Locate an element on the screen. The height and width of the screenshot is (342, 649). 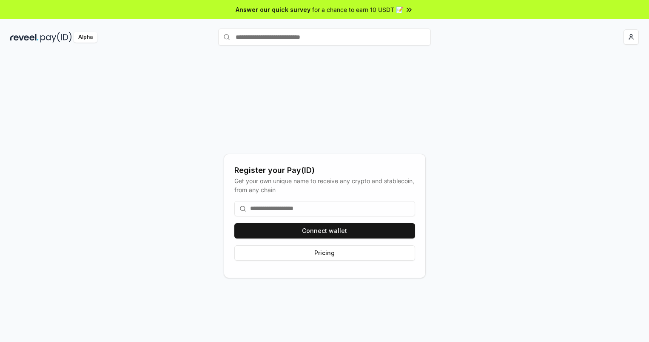
div: Alpha is located at coordinates (86, 37).